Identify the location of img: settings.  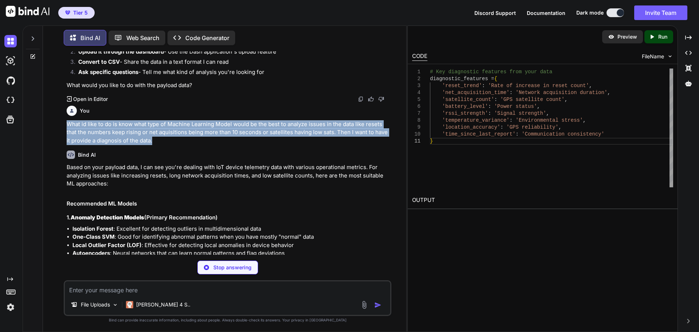
(11, 307).